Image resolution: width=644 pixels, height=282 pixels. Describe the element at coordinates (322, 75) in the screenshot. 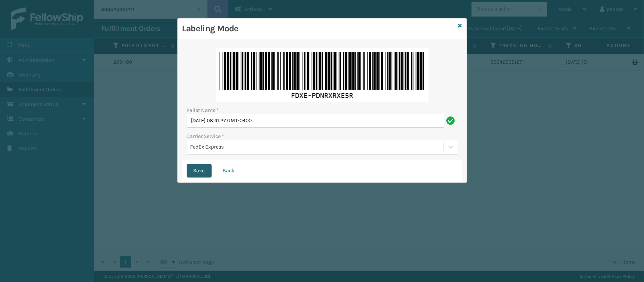

I see `img: 9eV9XZAAAABklEQVQDABV1U1vusOCTAAAAAElFTkSuQmCC` at that location.